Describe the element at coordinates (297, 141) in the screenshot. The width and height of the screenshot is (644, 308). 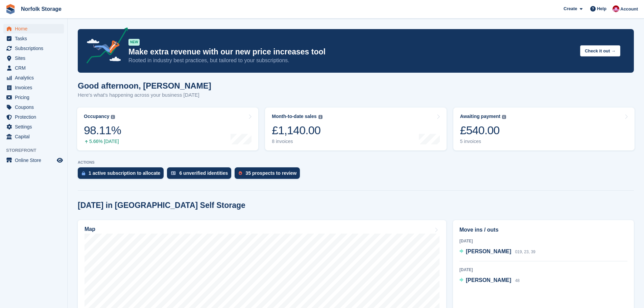
I see `div: 8 invoices` at that location.